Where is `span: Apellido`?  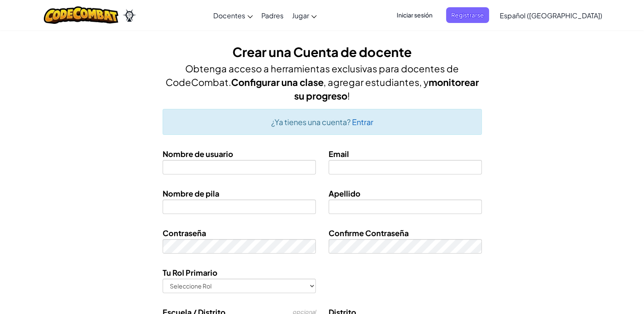
span: Apellido is located at coordinates (344, 193).